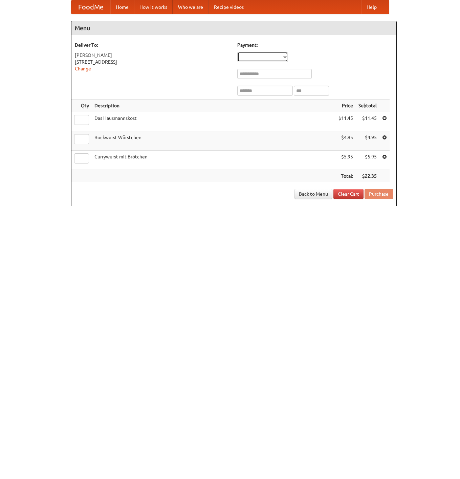 The image size is (460, 479). Describe the element at coordinates (214, 160) in the screenshot. I see `td: Currywurst mit Brötchen` at that location.